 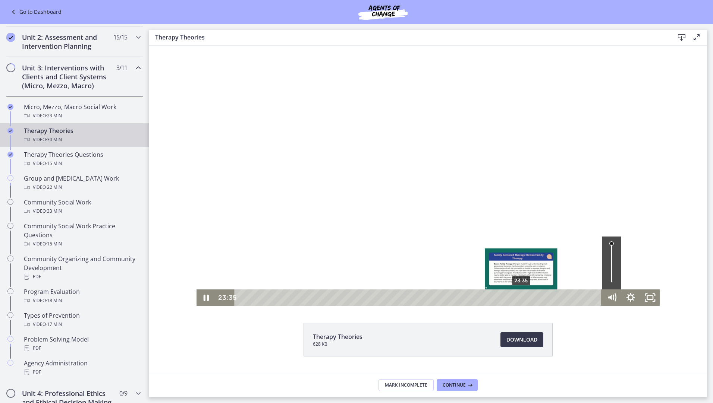 I want to click on h3: Therapy Theories, so click(x=409, y=37).